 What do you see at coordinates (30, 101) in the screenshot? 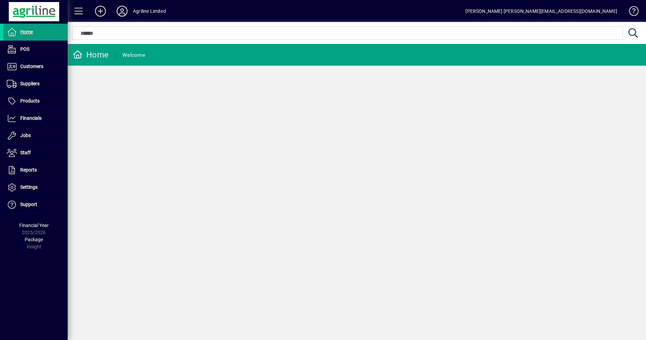
I see `span: Products` at bounding box center [30, 101].